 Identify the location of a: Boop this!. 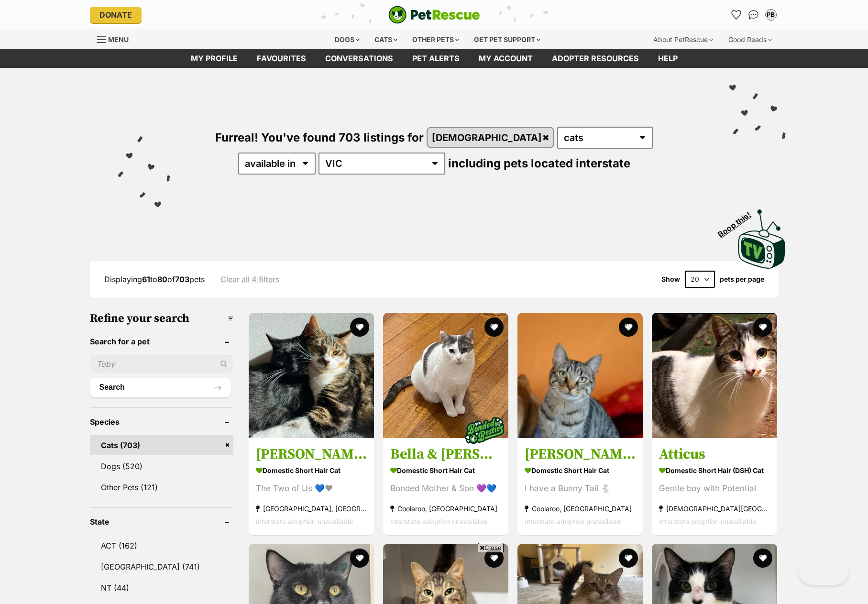
(762, 236).